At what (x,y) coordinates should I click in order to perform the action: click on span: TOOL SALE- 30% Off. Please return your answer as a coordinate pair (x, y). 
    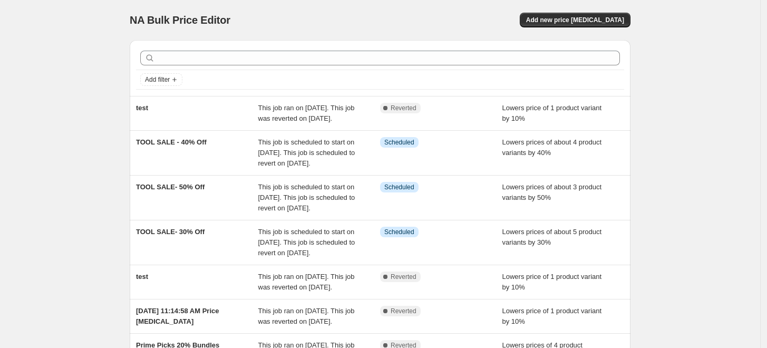
    Looking at the image, I should click on (170, 231).